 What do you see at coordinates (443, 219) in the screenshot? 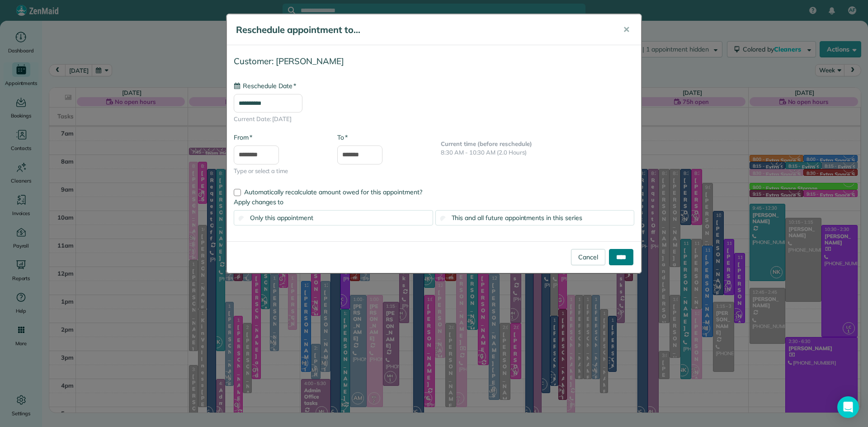
I see `input: This and all future appointments in this series` at bounding box center [443, 219].